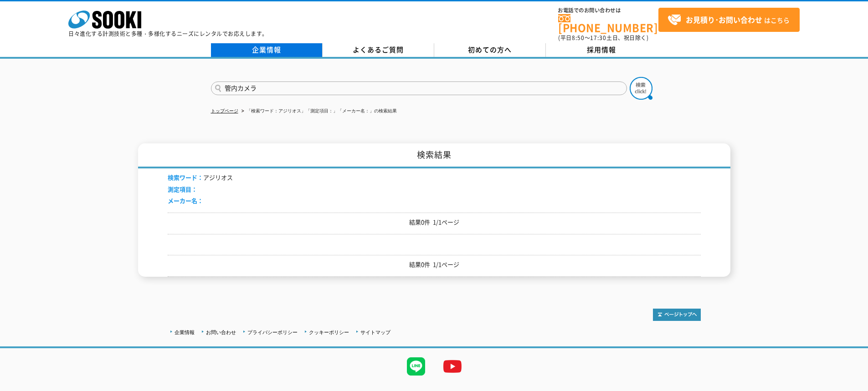 The width and height of the screenshot is (868, 391). I want to click on span: お電話でのお問い合わせは, so click(609, 10).